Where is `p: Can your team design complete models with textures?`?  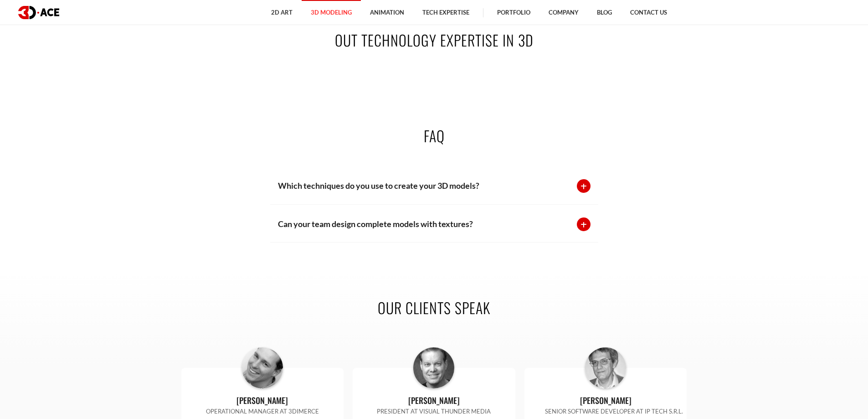 p: Can your team design complete models with textures? is located at coordinates (423, 224).